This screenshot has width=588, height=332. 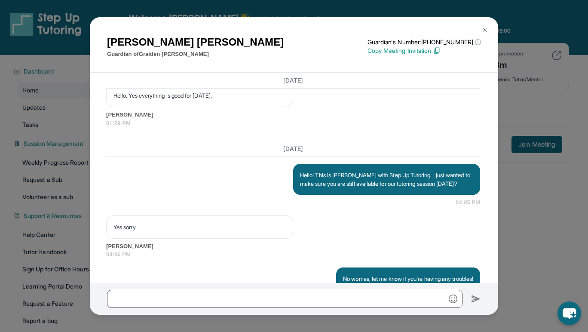 I want to click on span: 04:06 PM, so click(x=293, y=254).